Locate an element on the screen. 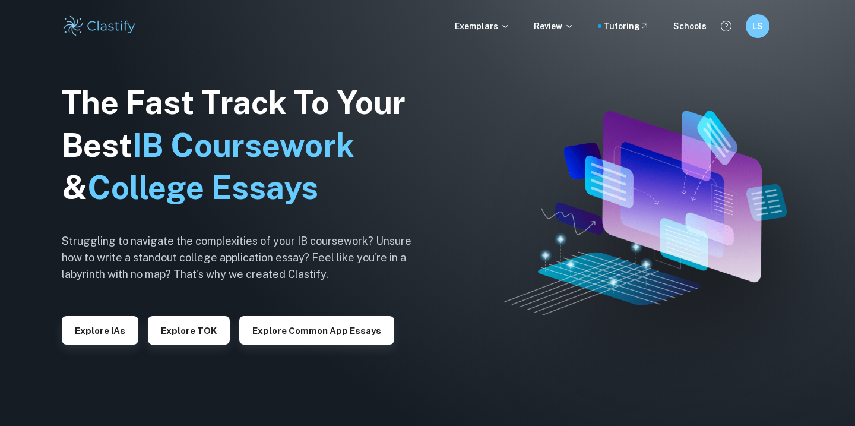 This screenshot has height=426, width=855. div: Tutoring is located at coordinates (627, 26).